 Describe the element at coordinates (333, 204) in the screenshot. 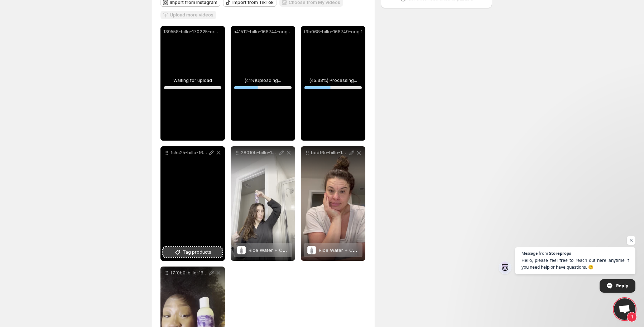

I see `div: bddf6e-billo-168400-origRice Water + Chebe Leave-In or Rinse Growth ConditionerRice Water + Chebe...` at that location.